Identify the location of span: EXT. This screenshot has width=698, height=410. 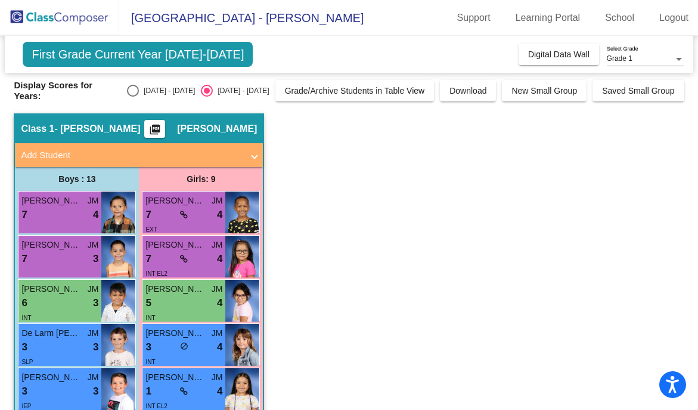
(151, 229).